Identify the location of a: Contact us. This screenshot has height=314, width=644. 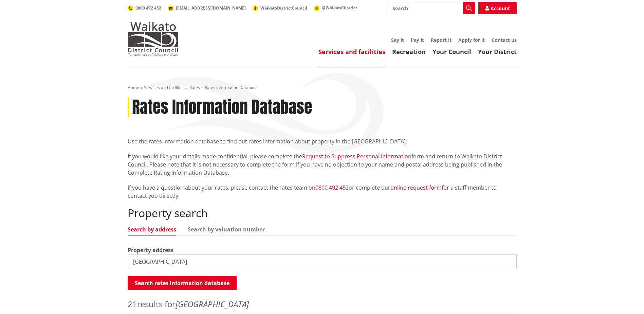
(504, 39).